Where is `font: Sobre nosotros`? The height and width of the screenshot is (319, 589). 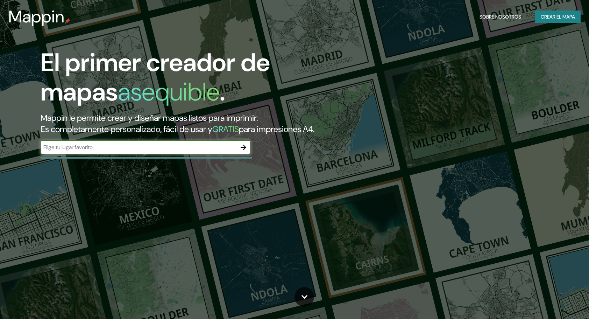 font: Sobre nosotros is located at coordinates (500, 17).